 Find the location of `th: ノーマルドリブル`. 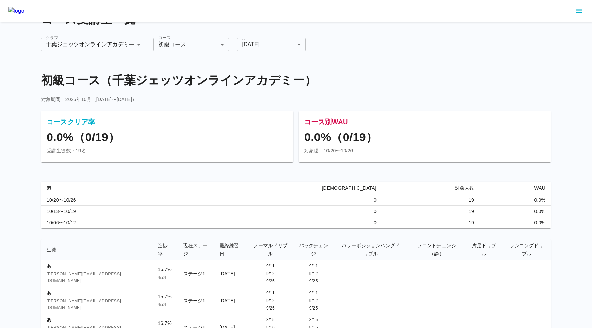

th: ノーマルドリブル is located at coordinates (271, 250).